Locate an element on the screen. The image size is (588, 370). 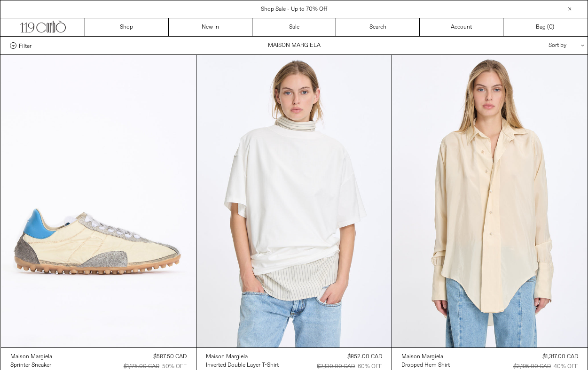
a: Search is located at coordinates (378, 27).